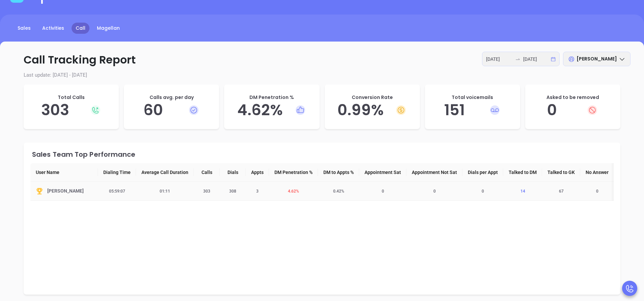  What do you see at coordinates (172, 97) in the screenshot?
I see `p: Calls avg. per day` at bounding box center [172, 97].